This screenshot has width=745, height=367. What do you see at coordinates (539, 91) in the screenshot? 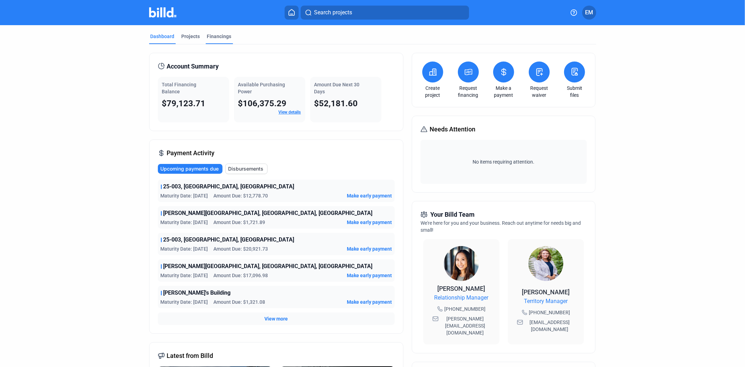
I see `a: Request waiver` at bounding box center [539, 91].